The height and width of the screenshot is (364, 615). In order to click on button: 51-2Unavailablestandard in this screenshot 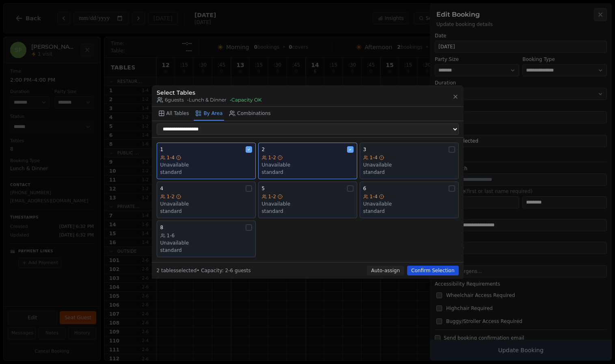, I will do `click(308, 200)`.